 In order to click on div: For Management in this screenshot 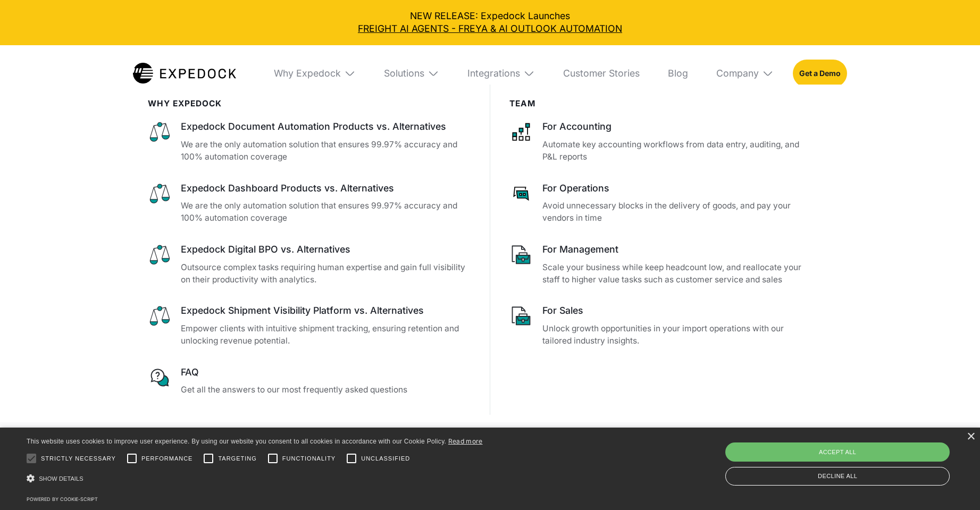, I will do `click(678, 250)`.